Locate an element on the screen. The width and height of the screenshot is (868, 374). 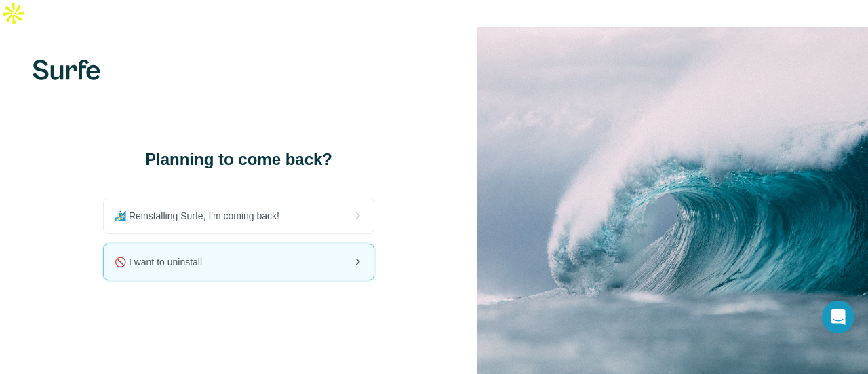
img: Surfe's logo is located at coordinates (66, 70).